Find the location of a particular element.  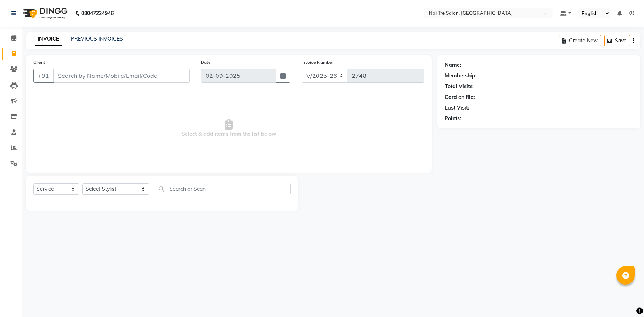

div: Points: is located at coordinates (453, 118).